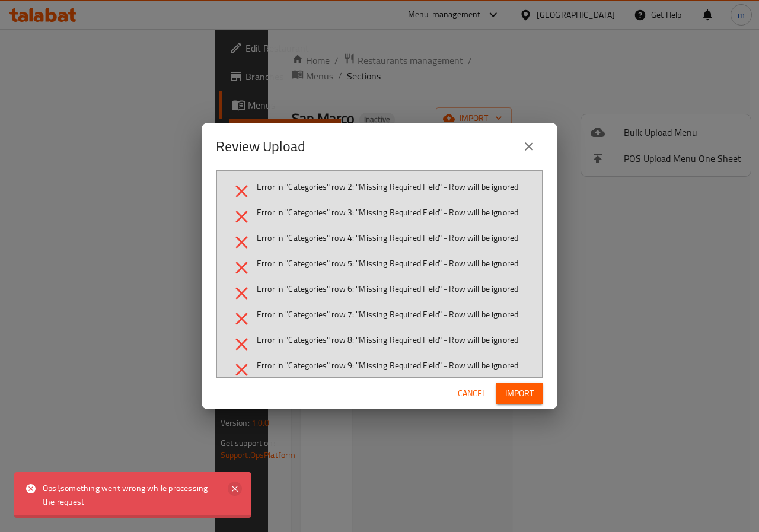 The width and height of the screenshot is (759, 532). I want to click on span: Error in "Categories" row 2: "Missing Required Field" - Row will be ignored, so click(388, 187).